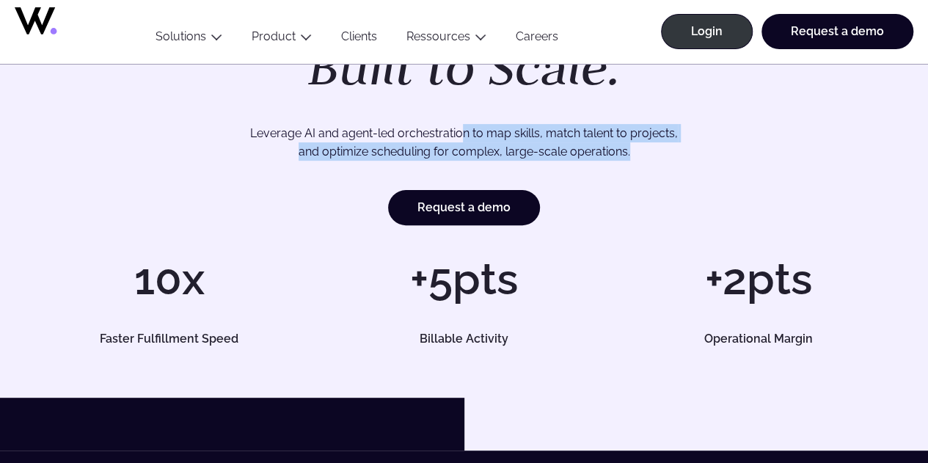 The height and width of the screenshot is (463, 928). Describe the element at coordinates (464, 339) in the screenshot. I see `h5: Billable Activity` at that location.